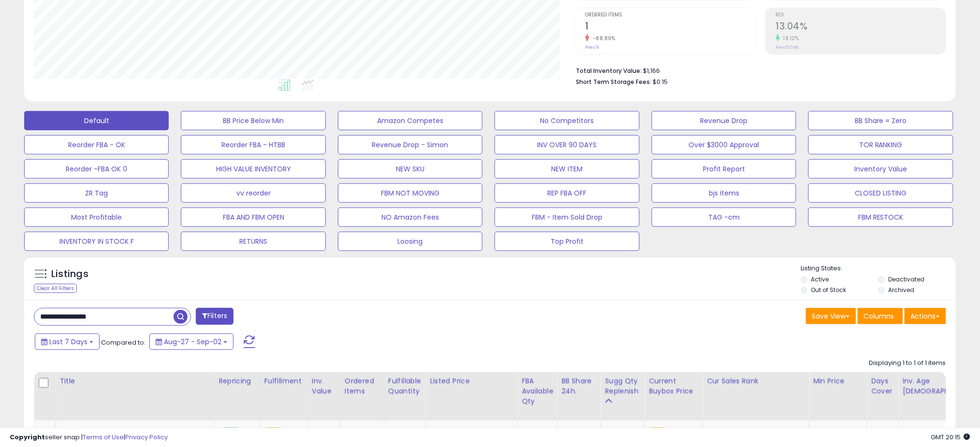 The height and width of the screenshot is (447, 980). I want to click on button: TAG -cm, so click(723, 217).